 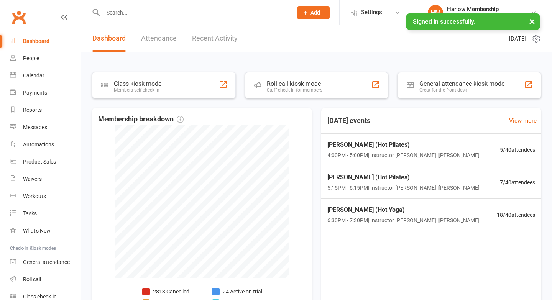 I want to click on a: Clubworx, so click(x=19, y=17).